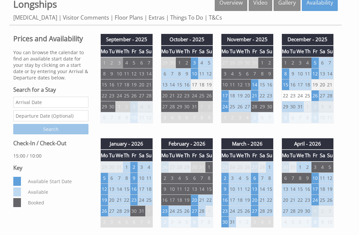 Image resolution: width=359 pixels, height=235 pixels. What do you see at coordinates (323, 85) in the screenshot?
I see `td: 20` at bounding box center [323, 85].